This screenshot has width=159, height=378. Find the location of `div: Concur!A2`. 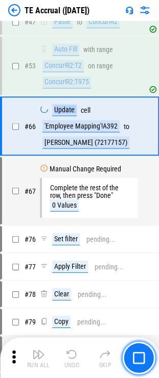

div: Concur!A2 is located at coordinates (103, 22).